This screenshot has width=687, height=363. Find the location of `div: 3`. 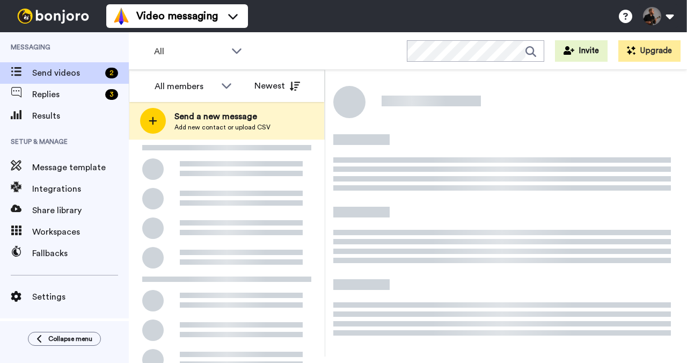

div: 3 is located at coordinates (112, 94).